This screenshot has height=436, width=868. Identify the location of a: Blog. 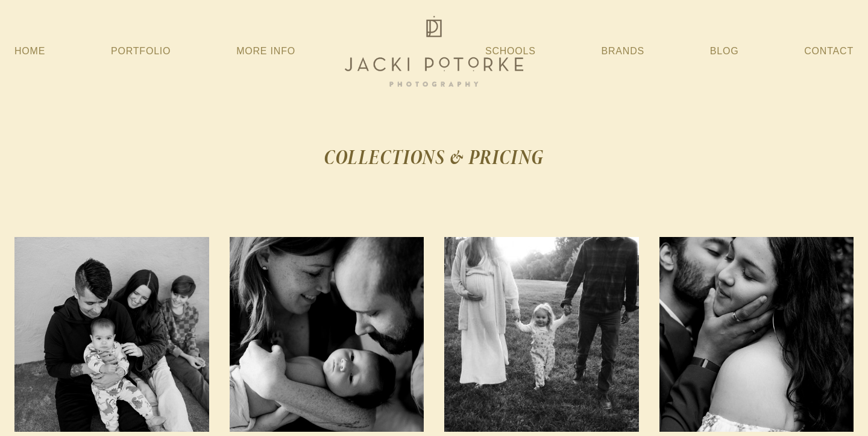
(724, 51).